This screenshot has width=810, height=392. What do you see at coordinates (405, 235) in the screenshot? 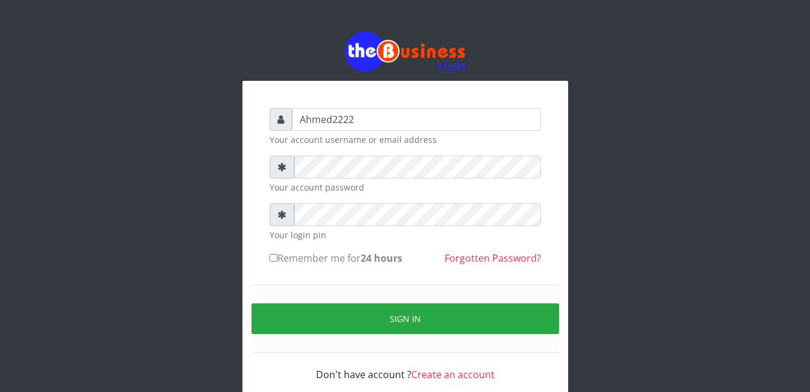
I see `small: Your login pin` at bounding box center [405, 235].